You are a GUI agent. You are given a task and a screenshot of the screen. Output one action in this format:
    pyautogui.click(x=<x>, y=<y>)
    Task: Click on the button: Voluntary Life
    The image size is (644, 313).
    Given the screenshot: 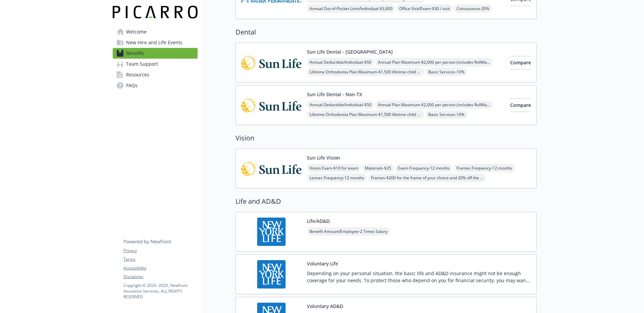 What is the action you would take?
    pyautogui.click(x=322, y=263)
    